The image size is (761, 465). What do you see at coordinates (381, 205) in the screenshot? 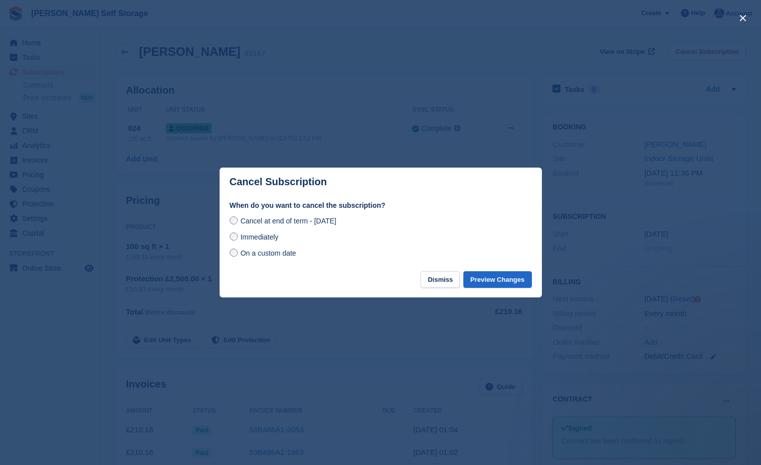
I see `label: When do you want to cancel the subscription?` at bounding box center [381, 205].